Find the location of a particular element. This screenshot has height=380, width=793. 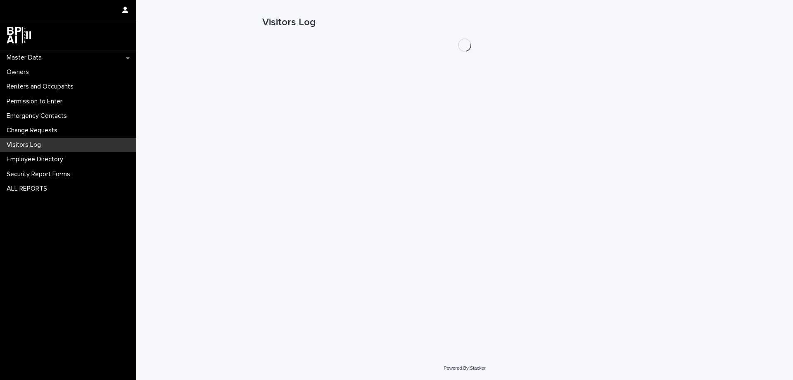

p: ALL REPORTS is located at coordinates (28, 188).